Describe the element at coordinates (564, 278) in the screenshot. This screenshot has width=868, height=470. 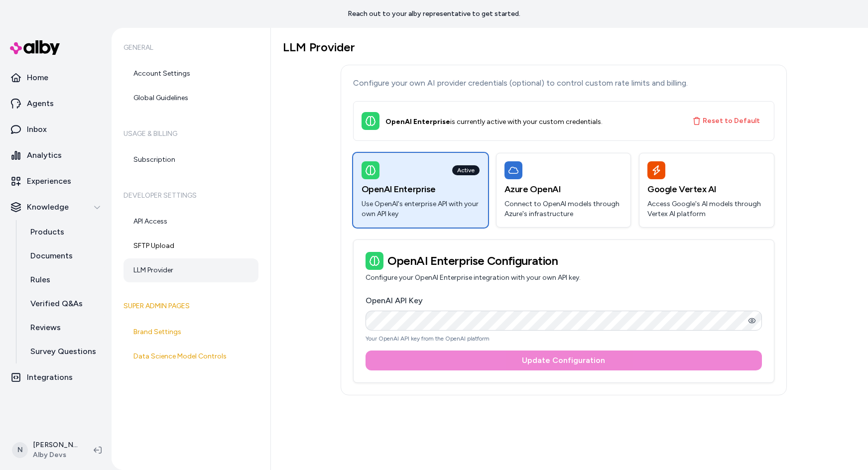
I see `p: Configure your OpenAI Enterprise integration with your own API key.` at that location.